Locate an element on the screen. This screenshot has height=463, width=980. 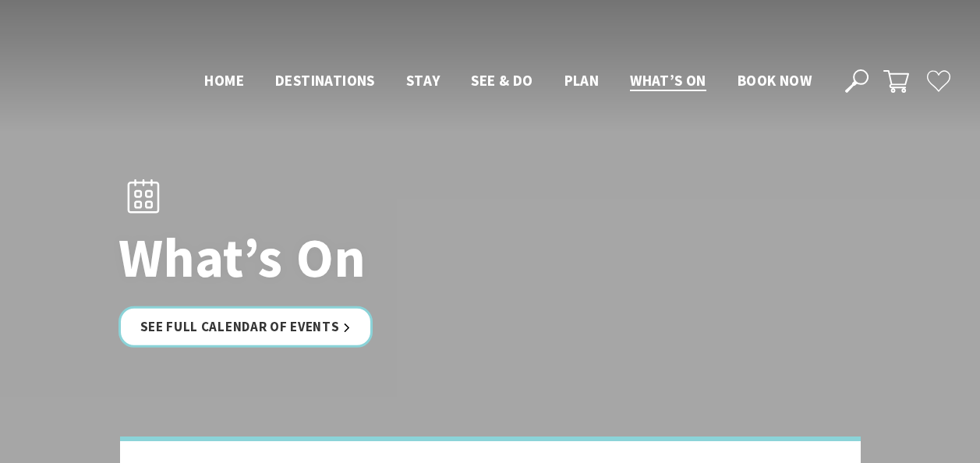
nav: Main Menu is located at coordinates (508, 81).